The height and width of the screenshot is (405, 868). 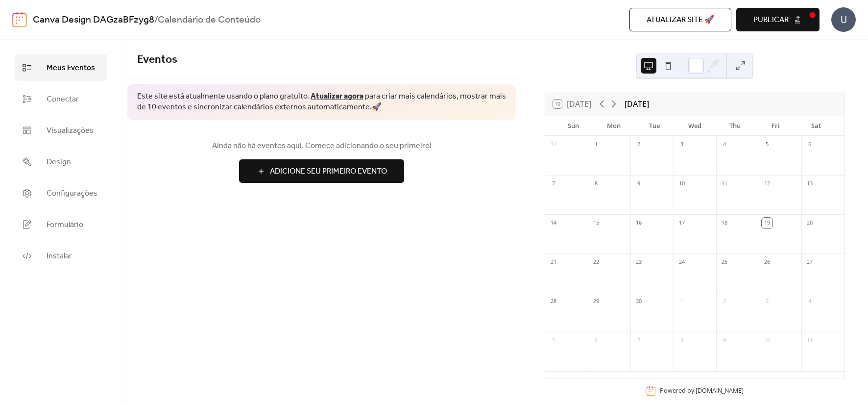 I want to click on div: 19, so click(x=767, y=223).